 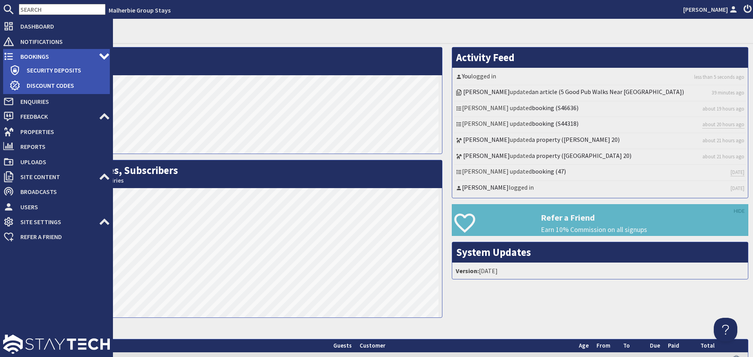 What do you see at coordinates (62, 42) in the screenshot?
I see `span: Notifications` at bounding box center [62, 42].